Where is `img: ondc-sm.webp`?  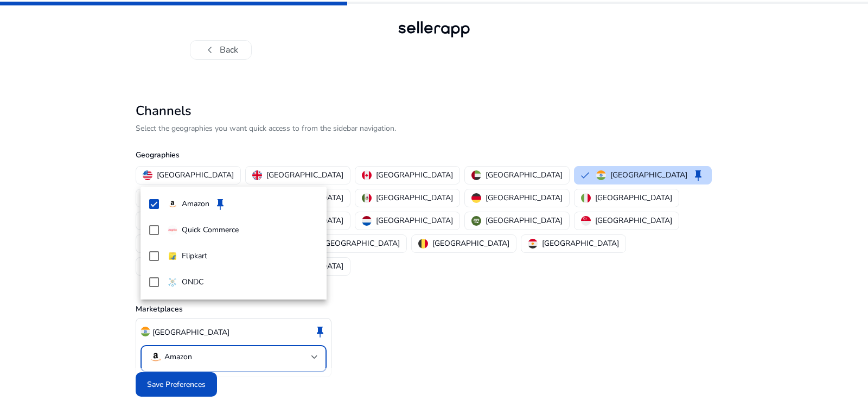
img: ondc-sm.webp is located at coordinates (172, 282).